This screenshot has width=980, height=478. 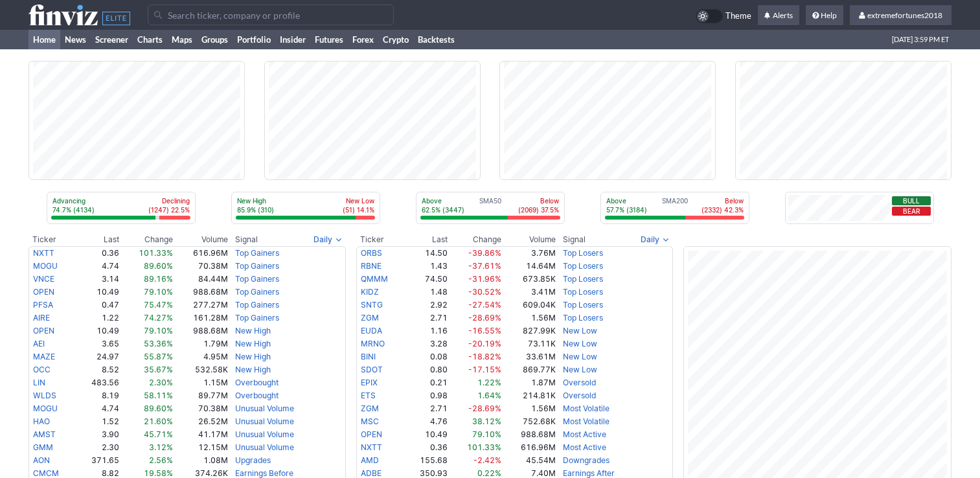 What do you see at coordinates (214, 40) in the screenshot?
I see `a: Groups` at bounding box center [214, 40].